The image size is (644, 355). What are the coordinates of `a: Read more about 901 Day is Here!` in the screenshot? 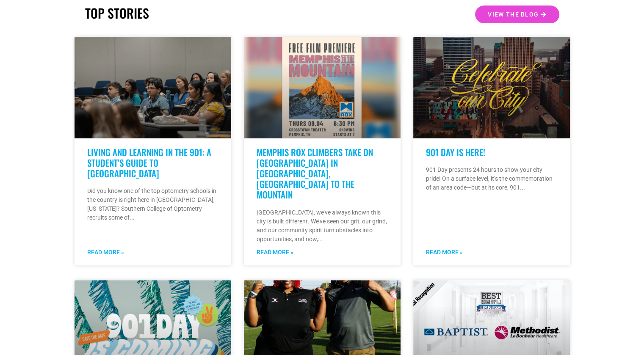 It's located at (444, 252).